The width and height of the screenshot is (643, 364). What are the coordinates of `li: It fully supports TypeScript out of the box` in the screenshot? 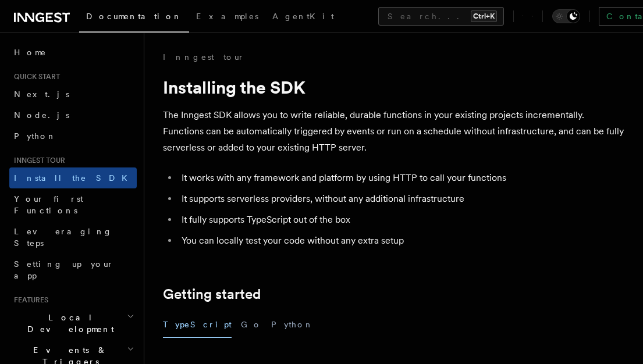 It's located at (401, 219).